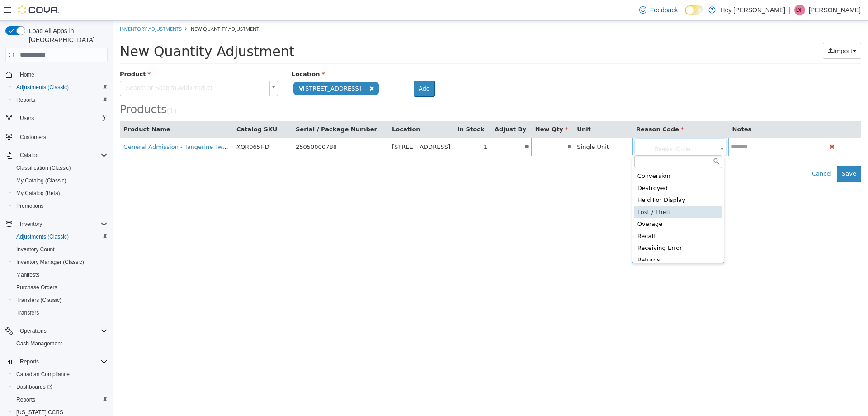 This screenshot has height=416, width=868. Describe the element at coordinates (60, 193) in the screenshot. I see `button: My Catalog (Beta)` at that location.